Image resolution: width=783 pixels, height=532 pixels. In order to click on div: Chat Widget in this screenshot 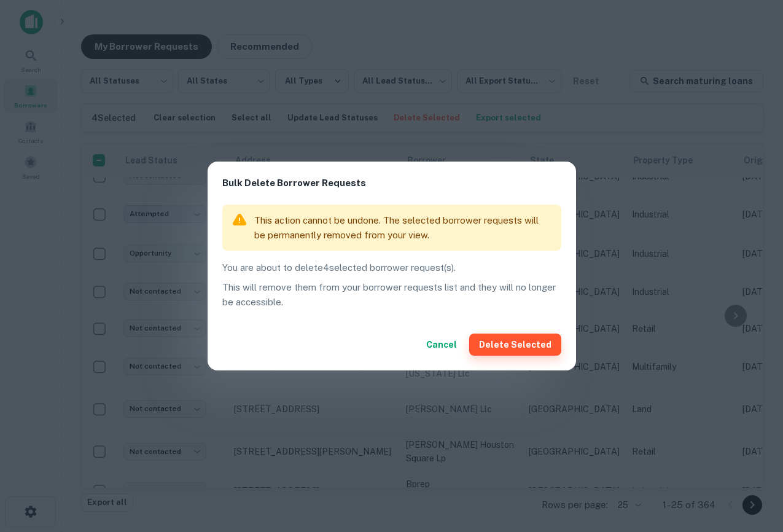, I will do `click(753, 424)`.